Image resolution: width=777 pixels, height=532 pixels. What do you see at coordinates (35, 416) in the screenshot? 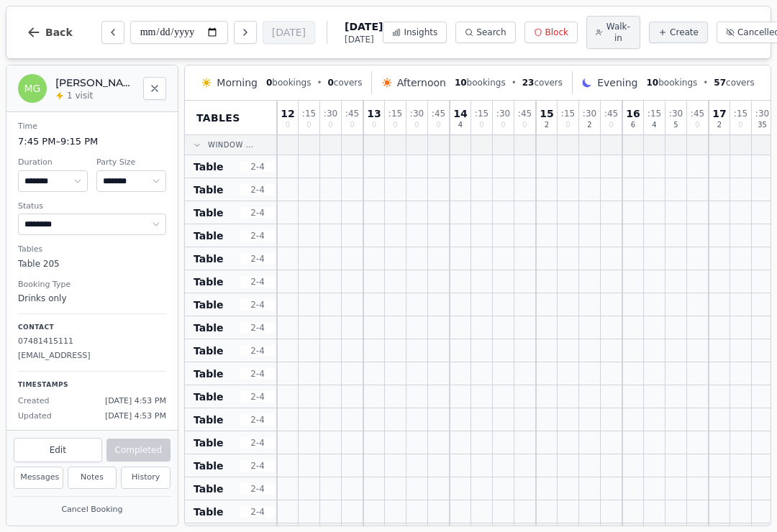
I see `span: Updated` at bounding box center [35, 416].